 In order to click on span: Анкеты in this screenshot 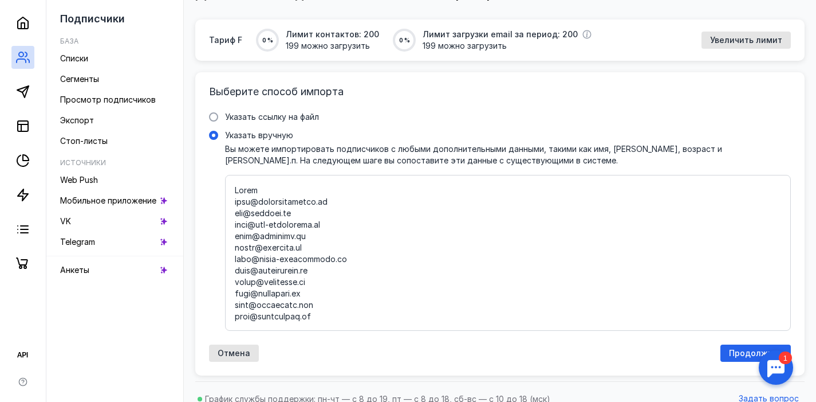, I will do `click(74, 269)`.